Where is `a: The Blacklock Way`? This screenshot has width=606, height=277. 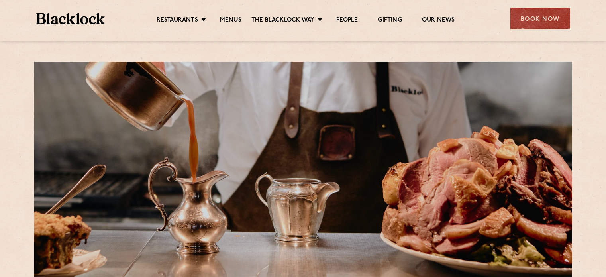 a: The Blacklock Way is located at coordinates (283, 21).